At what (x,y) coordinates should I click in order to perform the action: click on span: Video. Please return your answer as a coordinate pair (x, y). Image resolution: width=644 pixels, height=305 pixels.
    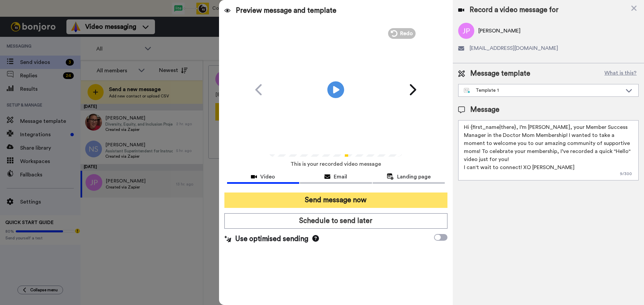
    Looking at the image, I should click on (267, 177).